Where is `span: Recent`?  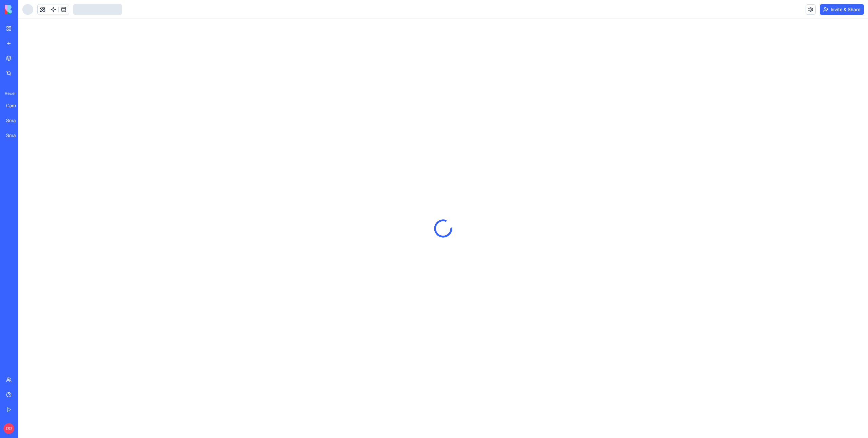 span: Recent is located at coordinates (9, 93).